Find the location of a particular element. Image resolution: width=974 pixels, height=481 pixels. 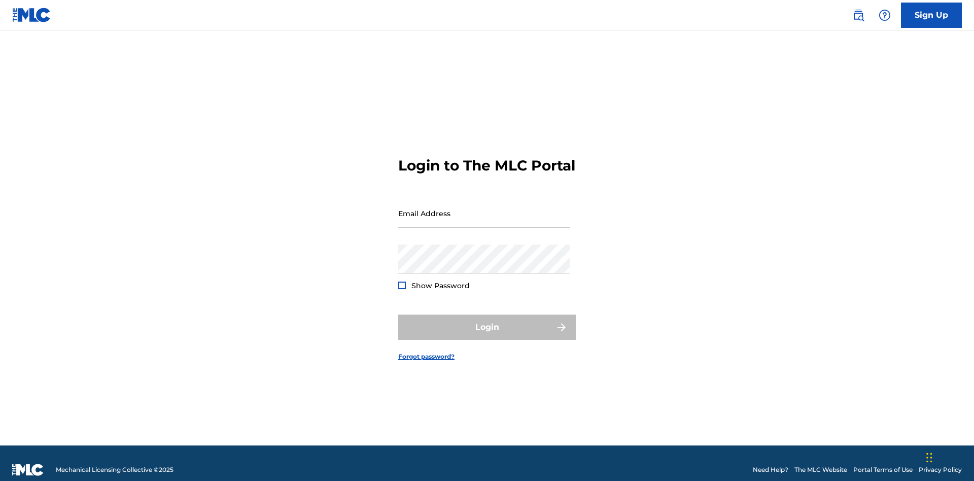

a: Sign Up is located at coordinates (931, 15).